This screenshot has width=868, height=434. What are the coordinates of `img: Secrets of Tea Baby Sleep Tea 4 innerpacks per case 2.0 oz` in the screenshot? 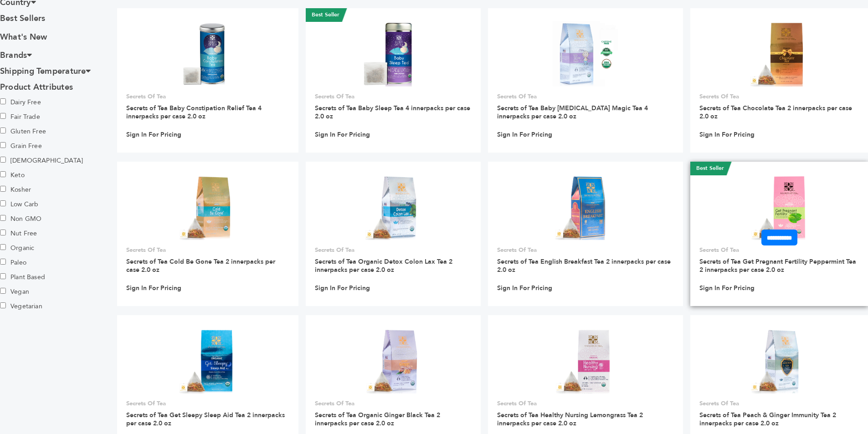 It's located at (393, 54).